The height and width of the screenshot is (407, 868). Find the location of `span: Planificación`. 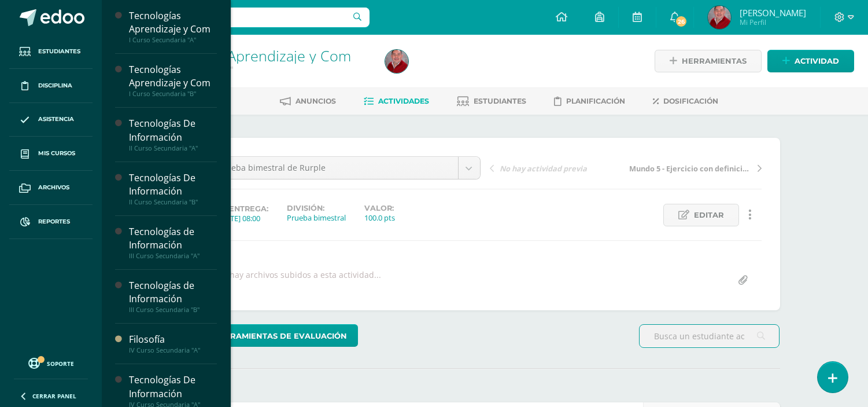

span: Planificación is located at coordinates (596, 101).